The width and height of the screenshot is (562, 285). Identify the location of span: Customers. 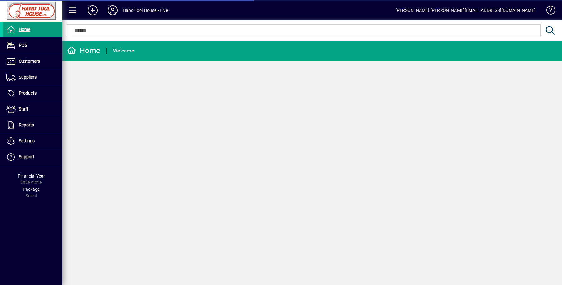
(29, 61).